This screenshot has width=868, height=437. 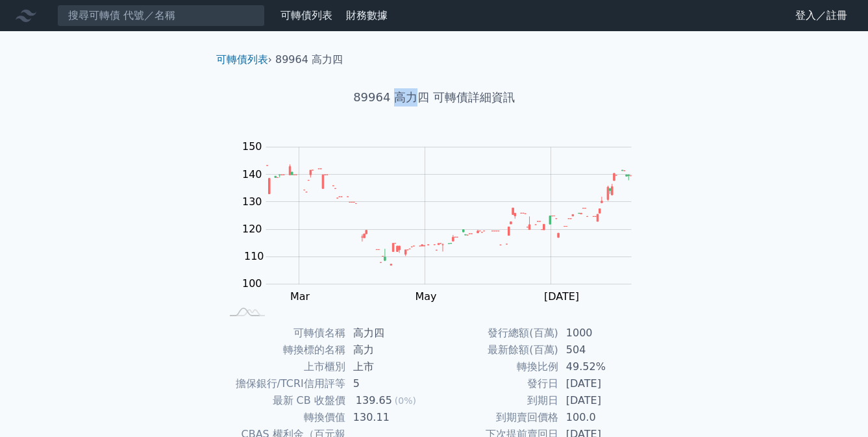 I want to click on td: 130.11, so click(x=390, y=418).